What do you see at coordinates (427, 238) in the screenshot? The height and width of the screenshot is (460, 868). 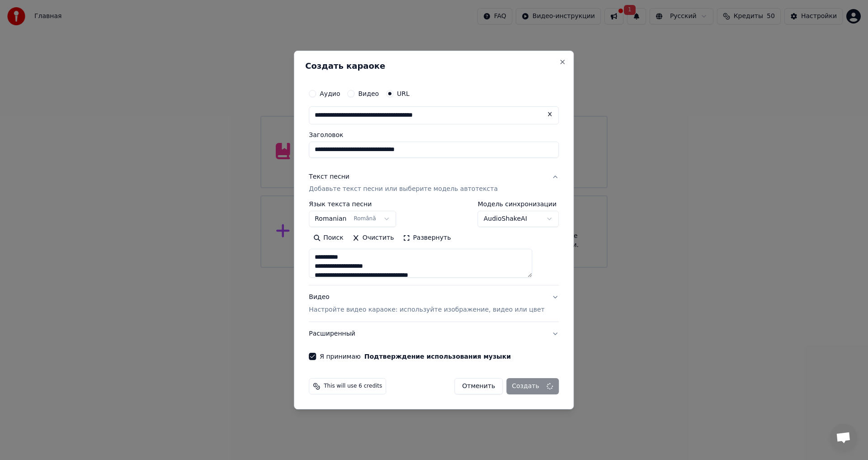 I see `button: Развернуть` at bounding box center [427, 238].